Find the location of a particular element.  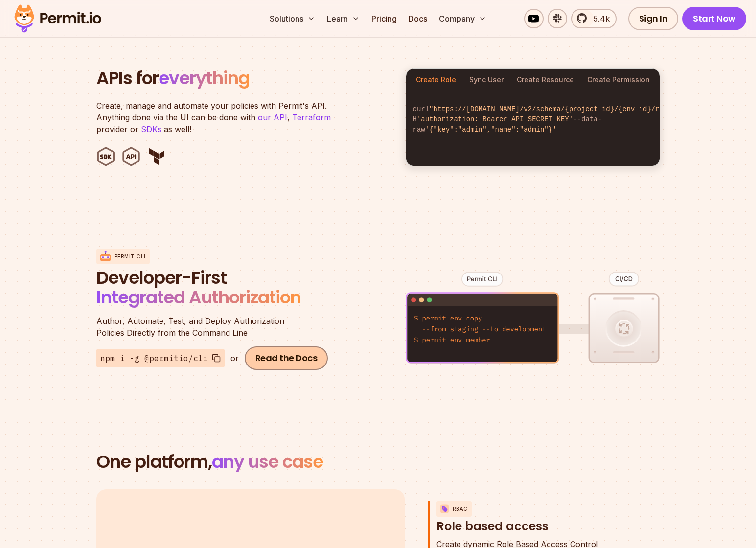

button: Create Resource is located at coordinates (545, 80).